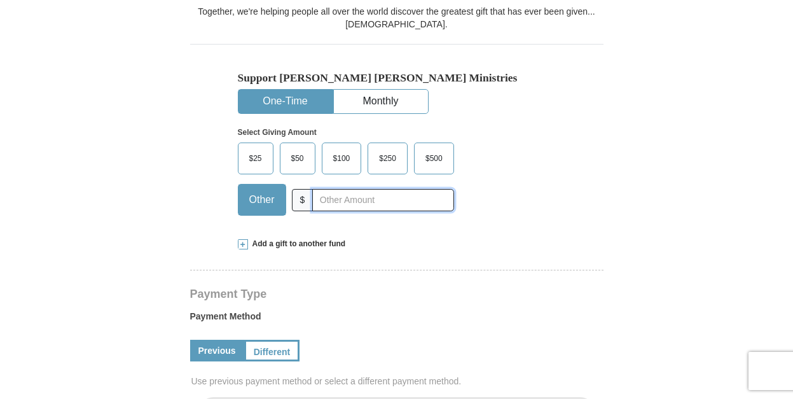 The height and width of the screenshot is (399, 793). What do you see at coordinates (383, 200) in the screenshot?
I see `input: Other Amount` at bounding box center [383, 200].